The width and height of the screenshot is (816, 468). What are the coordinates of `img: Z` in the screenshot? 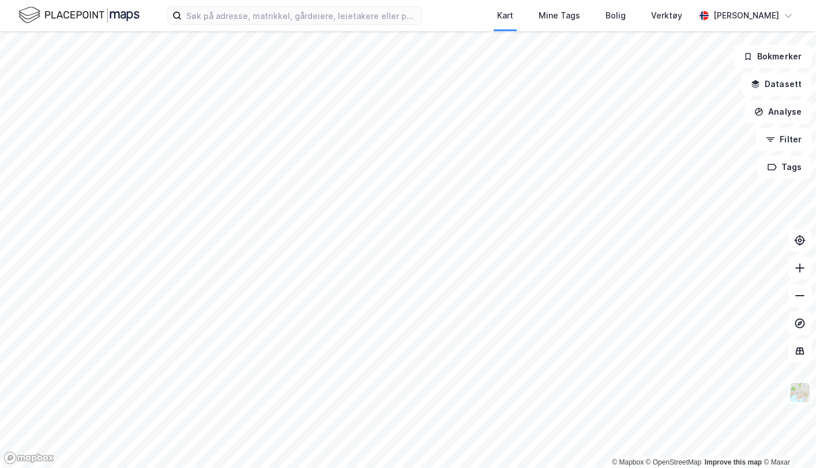 It's located at (800, 393).